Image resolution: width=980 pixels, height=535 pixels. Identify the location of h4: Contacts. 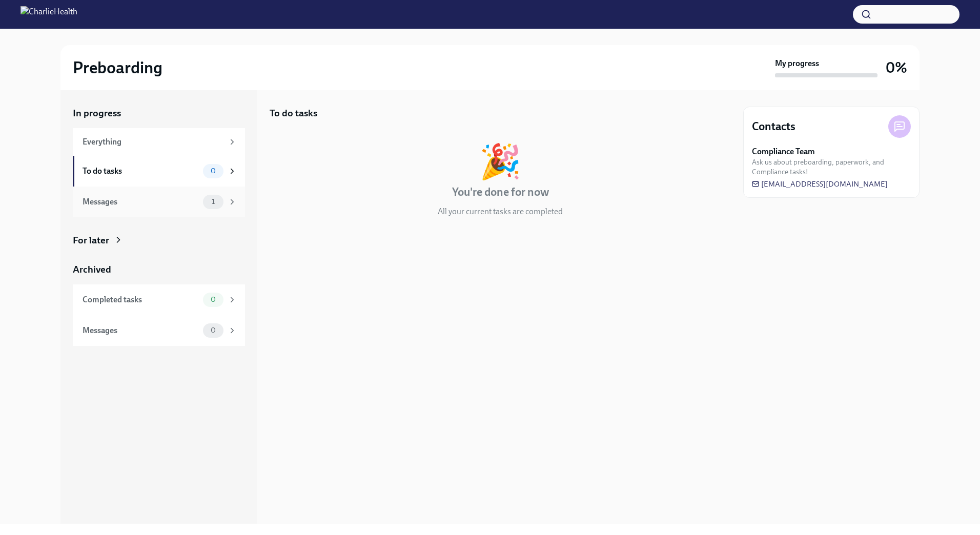
(774, 127).